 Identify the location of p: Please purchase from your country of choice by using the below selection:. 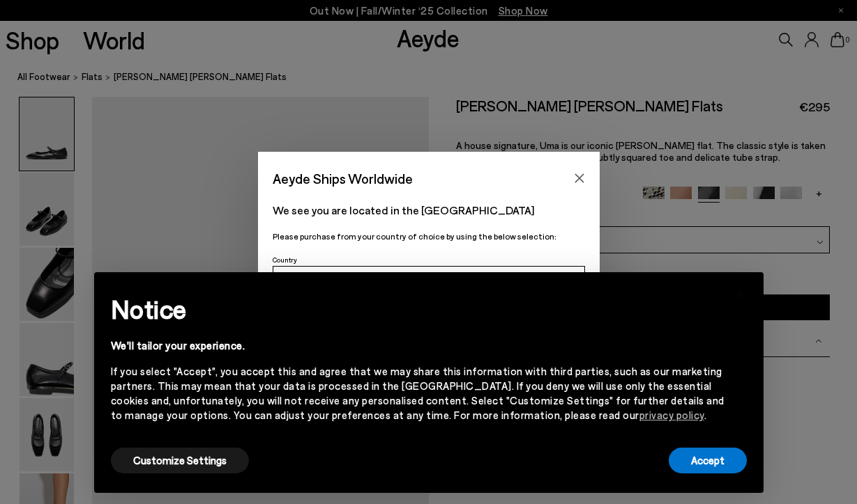
(429, 236).